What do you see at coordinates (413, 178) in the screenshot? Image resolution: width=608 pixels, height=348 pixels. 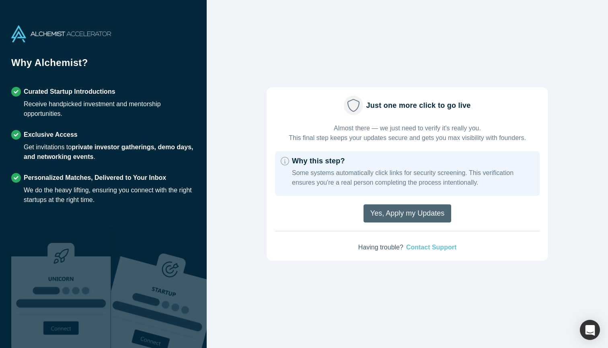 I see `p: Some systems automatically click links for security screening. This verification ensures you're a...` at bounding box center [413, 178].